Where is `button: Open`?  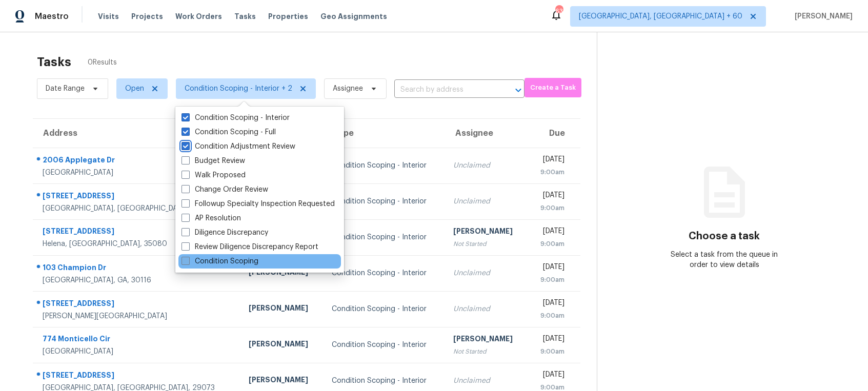 button: Open is located at coordinates (518, 90).